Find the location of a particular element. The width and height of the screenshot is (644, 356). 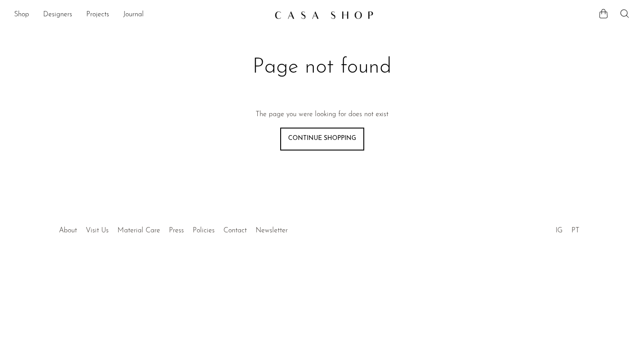

a: Press is located at coordinates (176, 231).